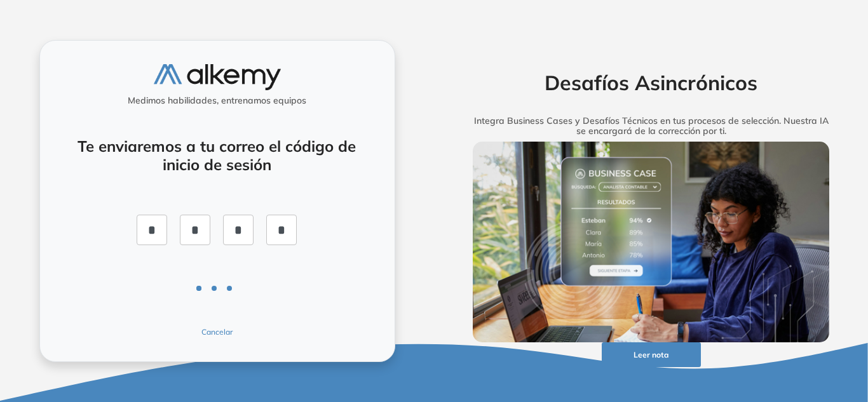  Describe the element at coordinates (754, 328) in the screenshot. I see `div: Widget de chat` at that location.